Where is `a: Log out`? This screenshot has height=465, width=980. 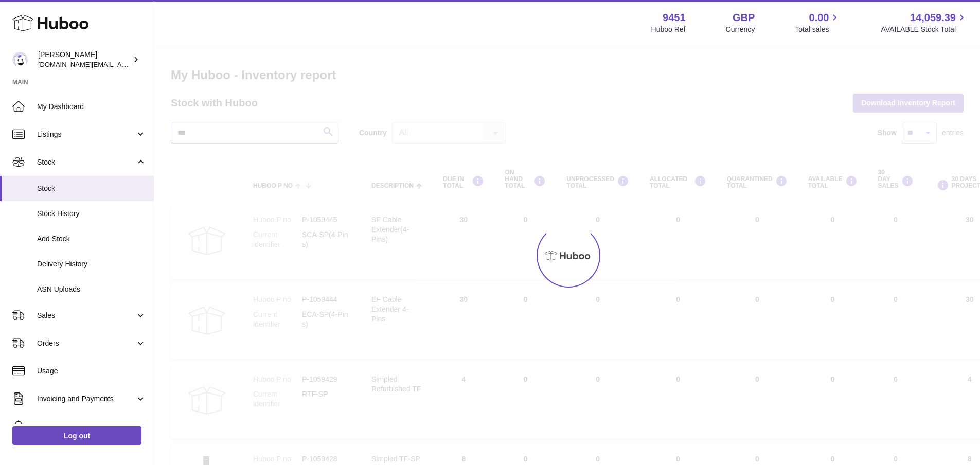 a: Log out is located at coordinates (77, 436).